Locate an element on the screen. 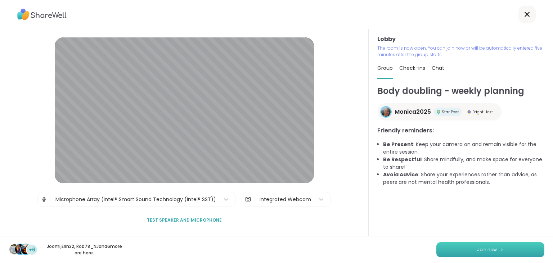  span: Group is located at coordinates (385, 68).